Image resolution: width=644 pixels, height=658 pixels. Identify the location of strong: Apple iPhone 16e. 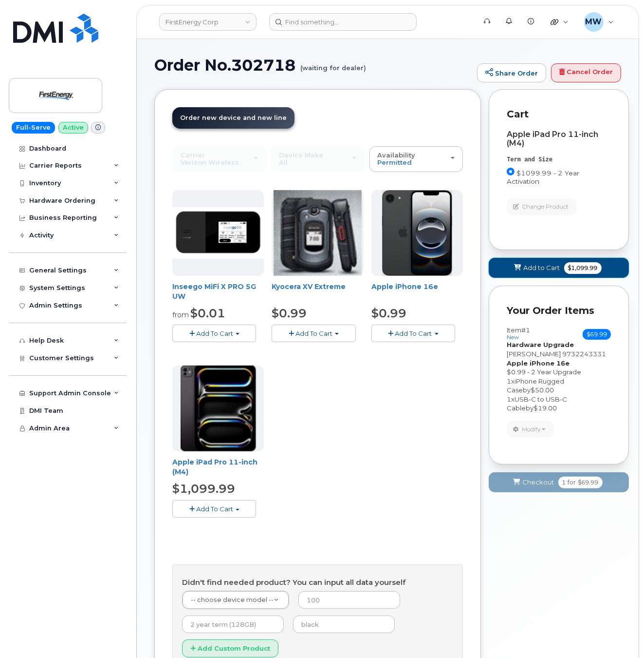
(538, 363).